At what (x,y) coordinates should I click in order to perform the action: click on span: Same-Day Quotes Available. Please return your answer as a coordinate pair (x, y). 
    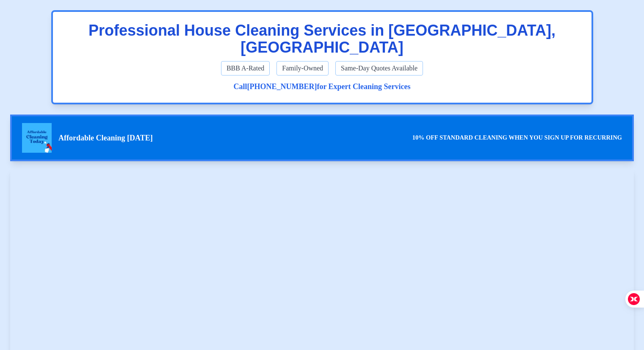
    Looking at the image, I should click on (379, 69).